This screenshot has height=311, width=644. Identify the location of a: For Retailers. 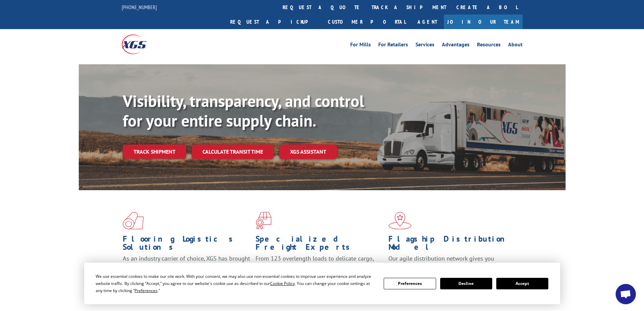
(393, 46).